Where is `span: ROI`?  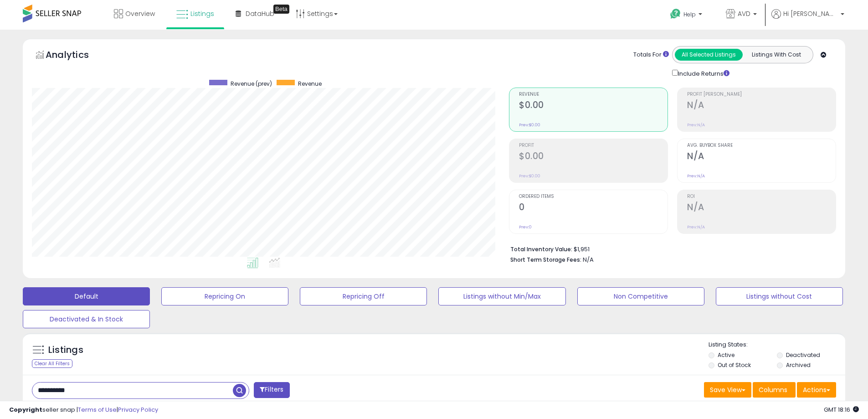
span: ROI is located at coordinates (761, 196).